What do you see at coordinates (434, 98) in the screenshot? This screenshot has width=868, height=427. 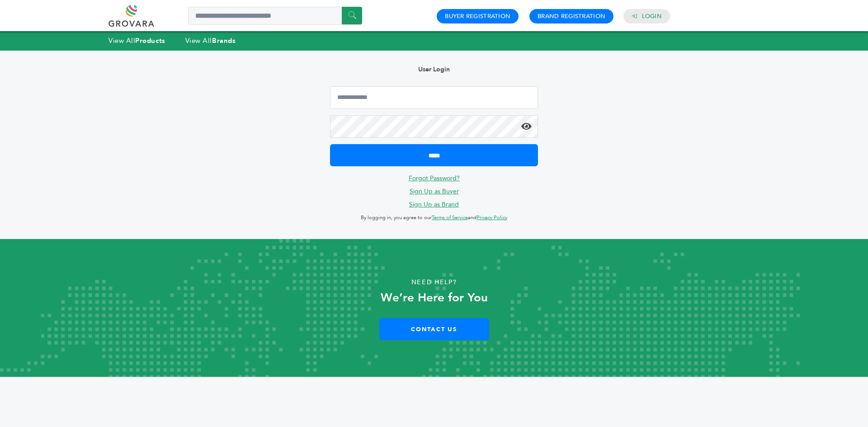 I see `input: Email Address` at bounding box center [434, 98].